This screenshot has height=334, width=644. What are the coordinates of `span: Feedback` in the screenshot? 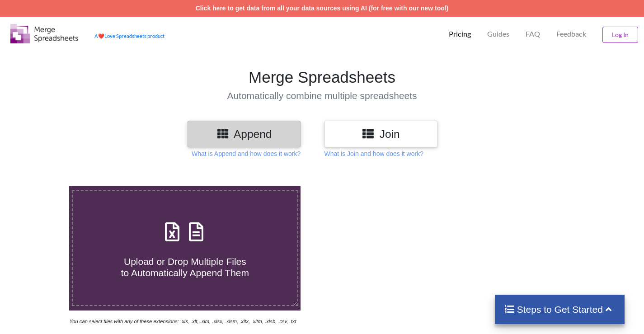 It's located at (571, 34).